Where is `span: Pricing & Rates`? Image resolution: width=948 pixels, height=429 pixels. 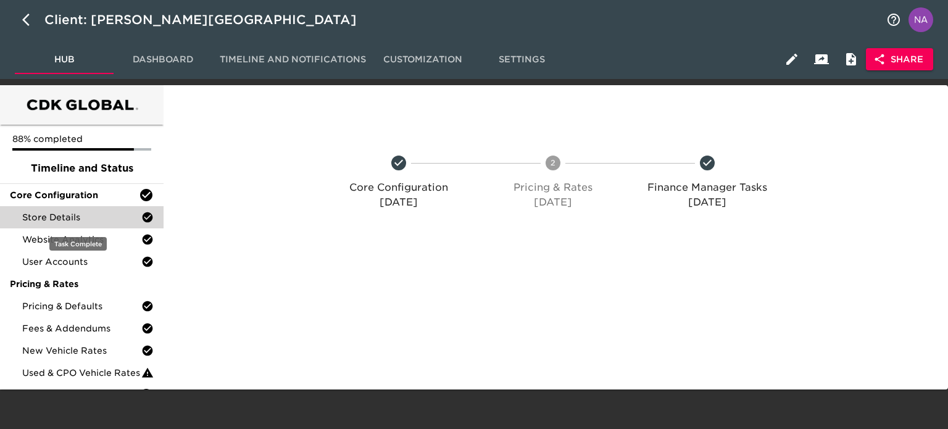 span: Pricing & Rates is located at coordinates (81, 284).